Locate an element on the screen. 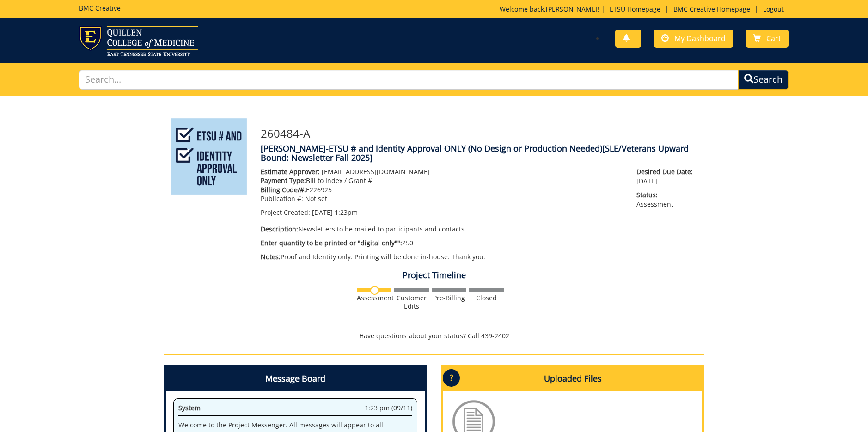  div: Pre-Billing is located at coordinates (449, 298).